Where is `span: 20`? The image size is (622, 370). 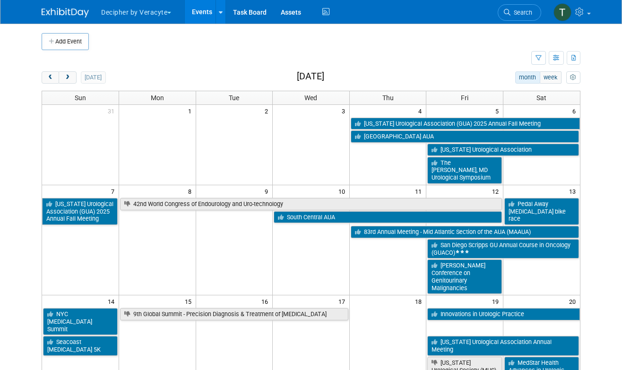 span: 20 is located at coordinates (574, 301).